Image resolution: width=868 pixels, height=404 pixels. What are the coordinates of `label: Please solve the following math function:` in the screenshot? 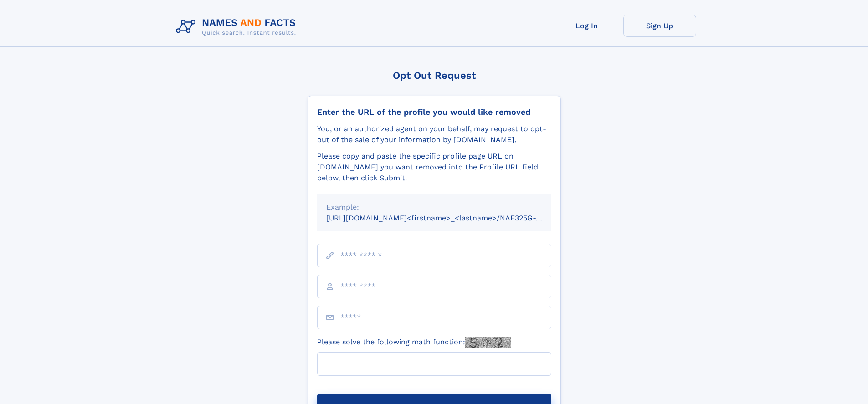 It's located at (414, 343).